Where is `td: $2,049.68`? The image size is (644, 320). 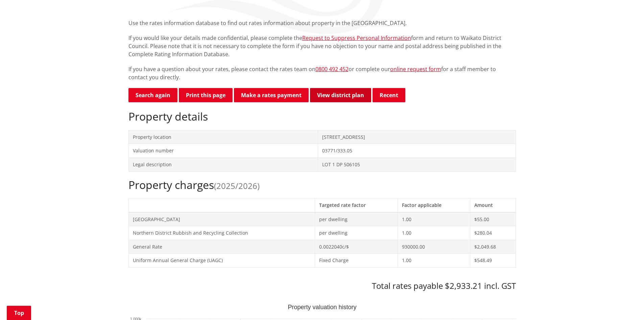
td: $2,049.68 is located at coordinates (493, 246).